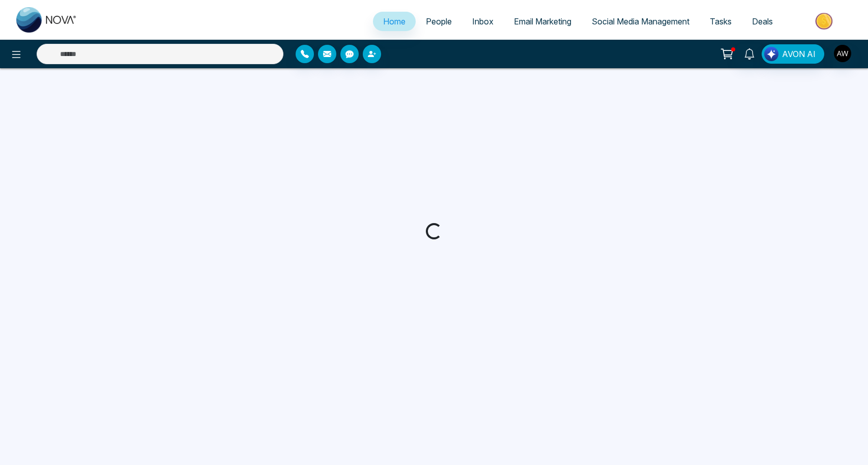 The image size is (868, 465). I want to click on a: Social Media Management, so click(641, 21).